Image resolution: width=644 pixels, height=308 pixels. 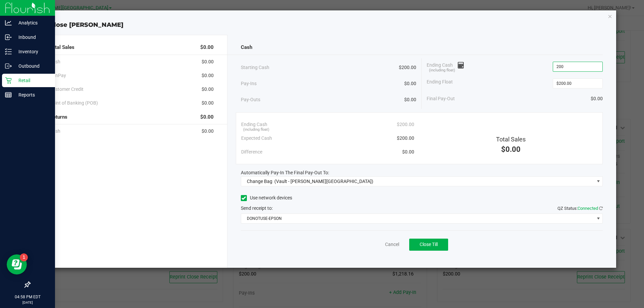 What do you see at coordinates (588, 209) in the screenshot?
I see `span: Connected` at bounding box center [588, 209].